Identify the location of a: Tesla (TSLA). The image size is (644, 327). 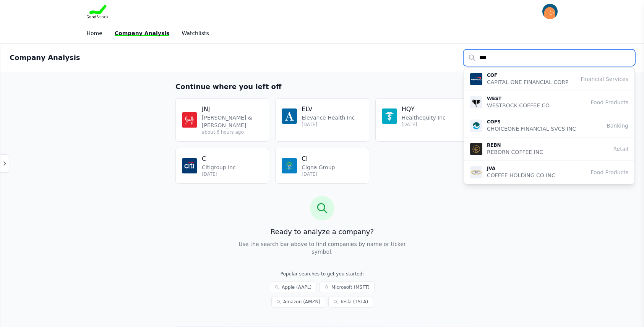
(350, 302).